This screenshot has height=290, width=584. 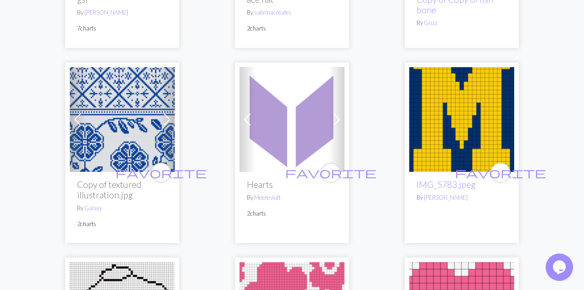 I want to click on a: Grizz, so click(x=431, y=23).